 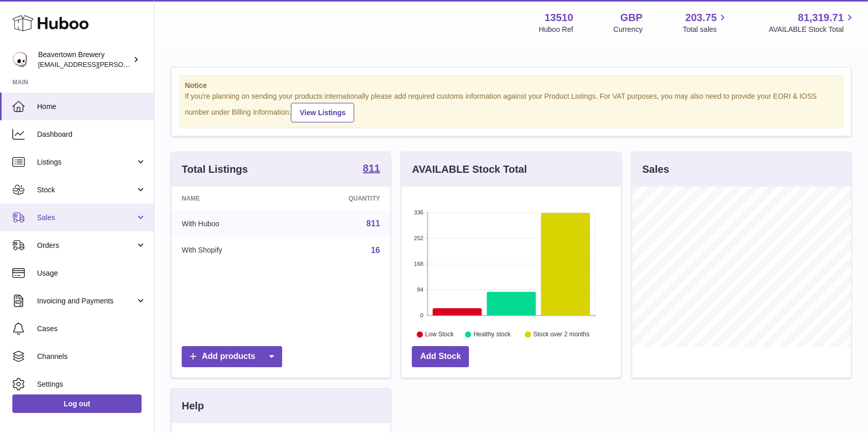 I want to click on div: If you're planning on sending your products internationally please add required customs informati..., so click(x=511, y=107).